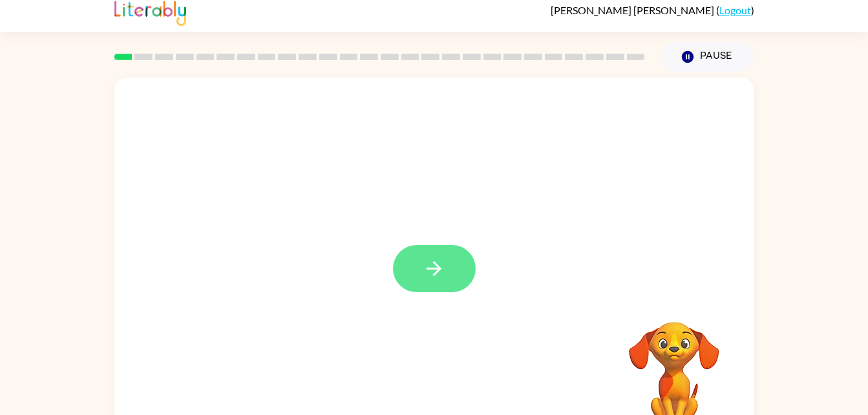 This screenshot has width=868, height=415. I want to click on a: Logout, so click(735, 10).